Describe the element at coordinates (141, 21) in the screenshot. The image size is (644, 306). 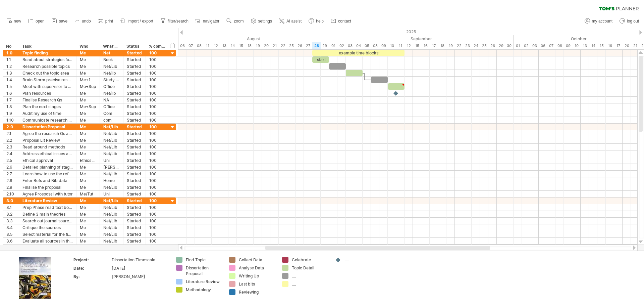
I see `span: import / export` at that location.